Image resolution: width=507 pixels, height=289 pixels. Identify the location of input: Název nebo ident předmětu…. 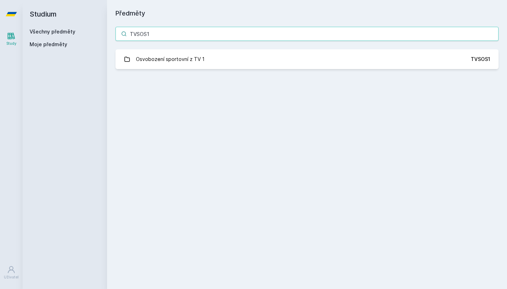
(307, 34).